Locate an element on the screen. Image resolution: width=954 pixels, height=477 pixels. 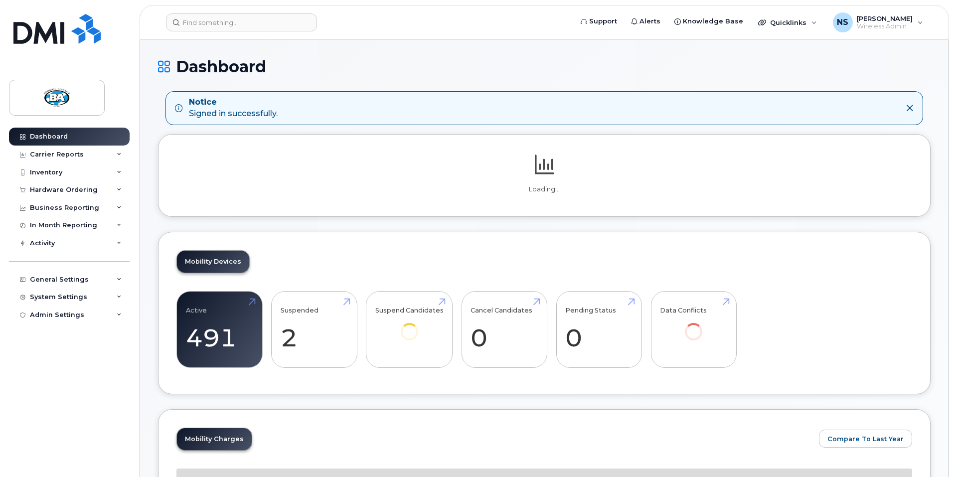
a: Suspended 2 is located at coordinates (314, 330).